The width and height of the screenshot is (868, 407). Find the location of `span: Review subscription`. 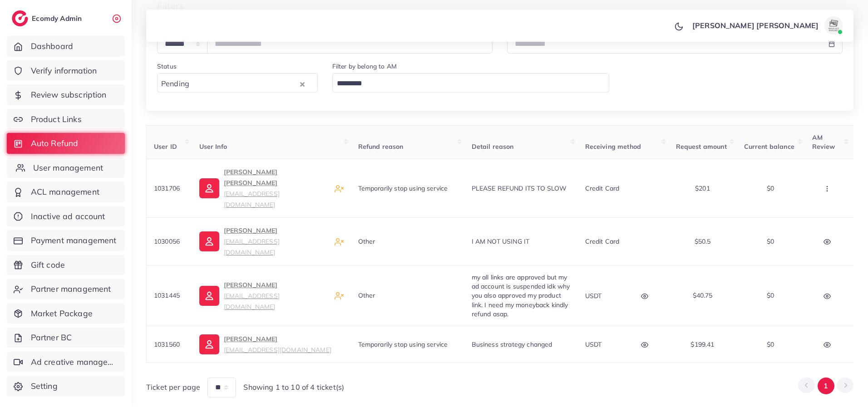

span: Review subscription is located at coordinates (69, 95).